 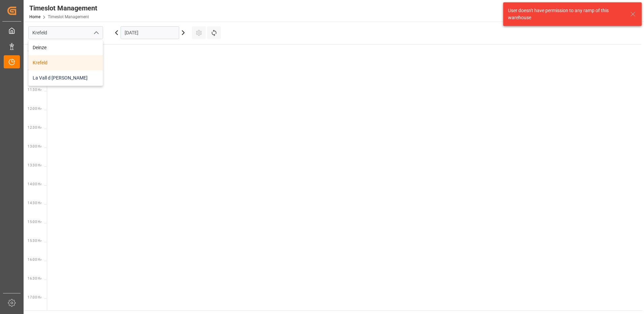 What do you see at coordinates (35, 71) in the screenshot?
I see `span: 11:00 Hr` at bounding box center [35, 71].